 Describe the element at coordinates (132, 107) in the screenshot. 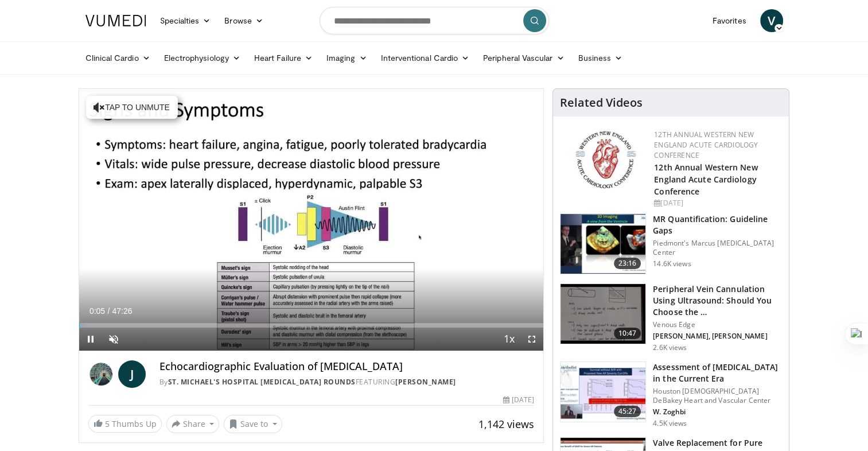

I see `button: Tap to unmute` at that location.